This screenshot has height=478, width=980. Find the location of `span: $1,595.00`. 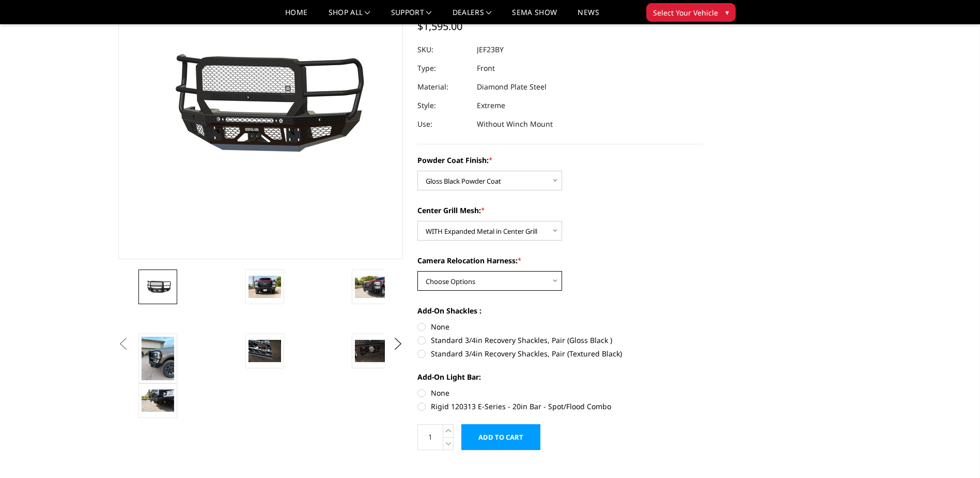

span: $1,595.00 is located at coordinates (440, 26).